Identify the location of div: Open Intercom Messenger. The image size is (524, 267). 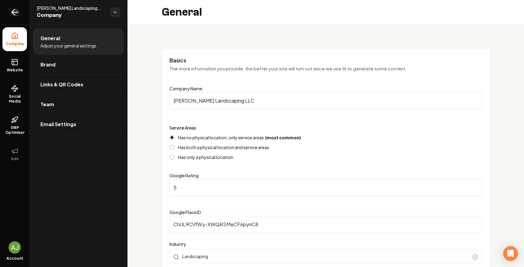
(510, 254).